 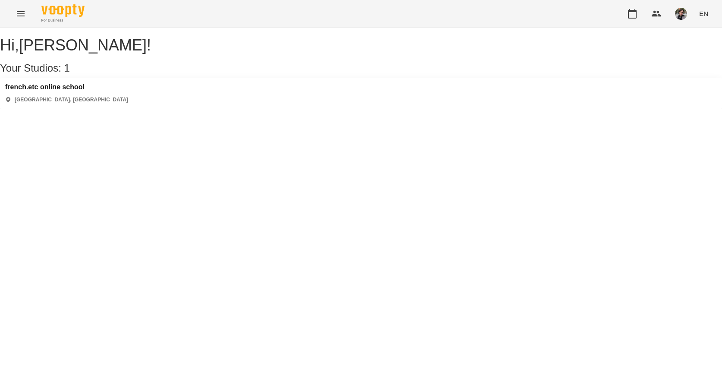 I want to click on img: 3324ceff06b5eb3c0dd68960b867f42f.jpeg, so click(x=681, y=14).